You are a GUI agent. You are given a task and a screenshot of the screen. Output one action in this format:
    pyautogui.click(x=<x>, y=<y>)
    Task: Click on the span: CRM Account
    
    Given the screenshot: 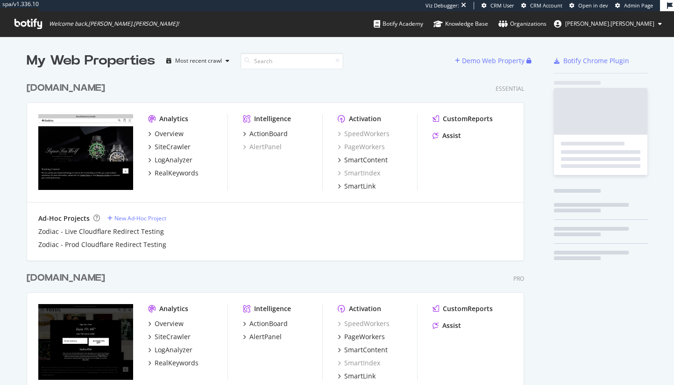 What is the action you would take?
    pyautogui.click(x=546, y=5)
    